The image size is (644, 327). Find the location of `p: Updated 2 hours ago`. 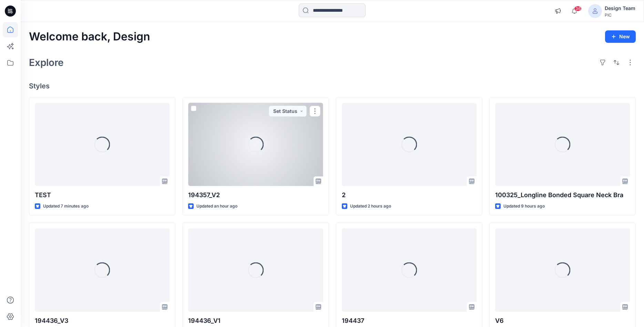

p: Updated 2 hours ago is located at coordinates (371, 206).